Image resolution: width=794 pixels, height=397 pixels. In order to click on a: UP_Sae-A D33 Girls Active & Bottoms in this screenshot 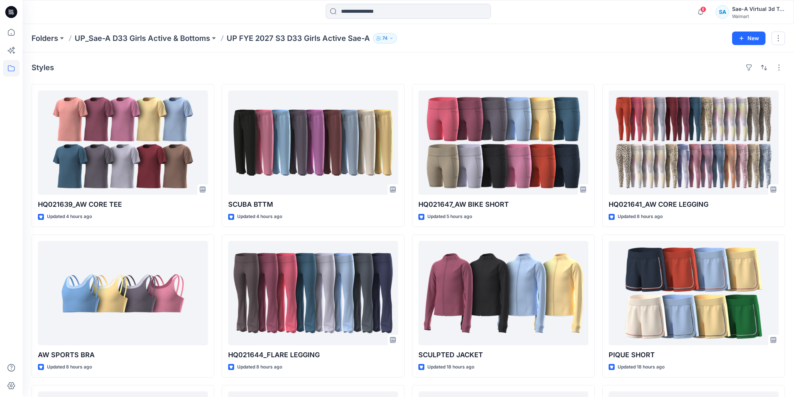, I will do `click(142, 38)`.